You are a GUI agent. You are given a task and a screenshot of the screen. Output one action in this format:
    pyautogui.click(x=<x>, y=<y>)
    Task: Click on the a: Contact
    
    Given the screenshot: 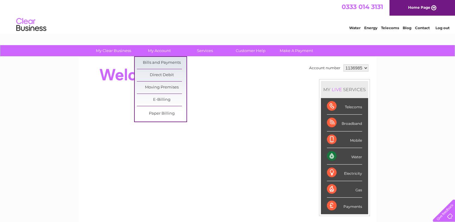 What is the action you would take?
    pyautogui.click(x=422, y=28)
    